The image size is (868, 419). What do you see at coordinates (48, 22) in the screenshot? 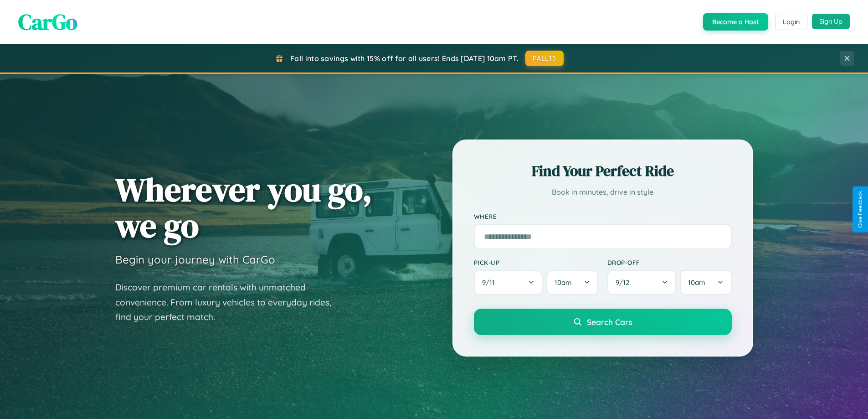
I see `span: CarGo` at bounding box center [48, 22].